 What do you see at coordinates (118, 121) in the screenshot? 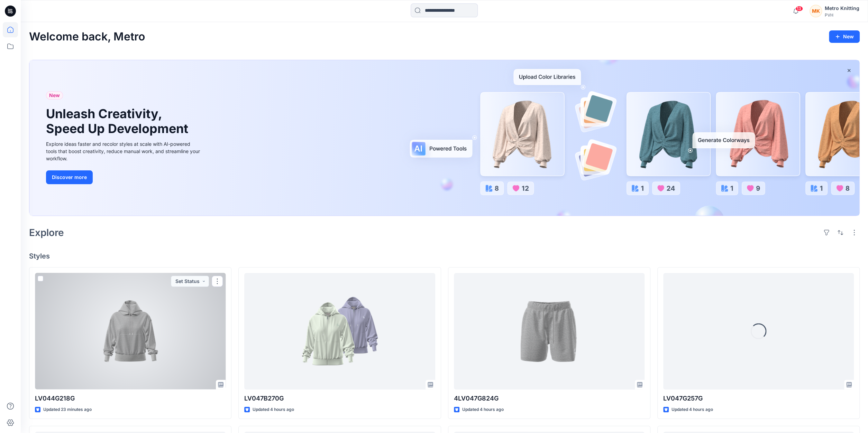
I see `h1: Unleash Creativity, Speed Up Development` at bounding box center [118, 121].